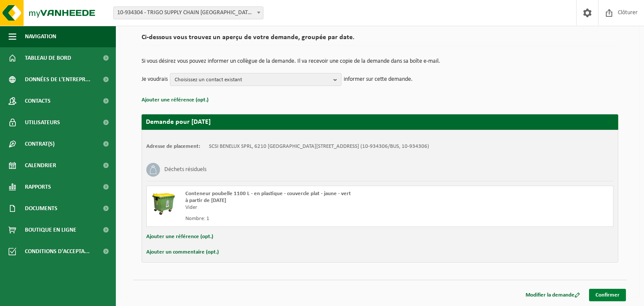 The width and height of the screenshot is (644, 306). Describe the element at coordinates (173, 146) in the screenshot. I see `strong: Adresse de placement:` at that location.